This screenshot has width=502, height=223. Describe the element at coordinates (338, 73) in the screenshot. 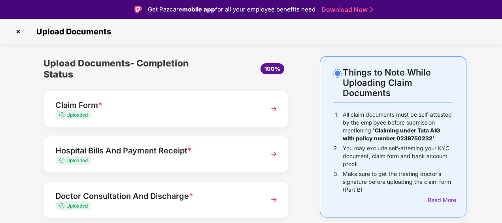

I see `img: svg+xml;base64,PHN2ZyB4bWxucz0iaHR0cDovL3d3dy53My5vcmcvMjAwMC9zdmciIHdpZHRoPSIyNC4wOTMiIGhlaWdodD...` at that location.